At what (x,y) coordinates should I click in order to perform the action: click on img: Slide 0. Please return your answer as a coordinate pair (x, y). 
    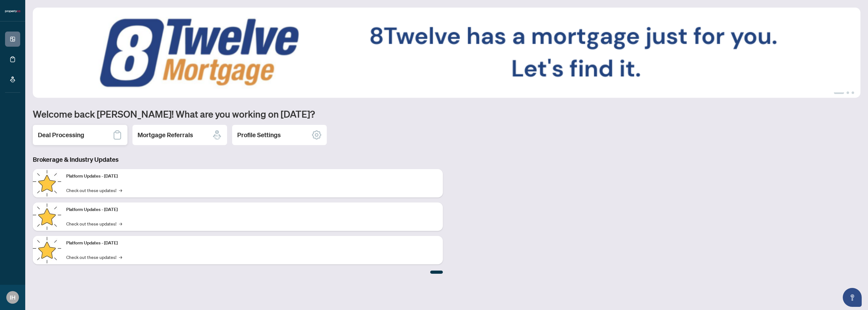
    Looking at the image, I should click on (447, 53).